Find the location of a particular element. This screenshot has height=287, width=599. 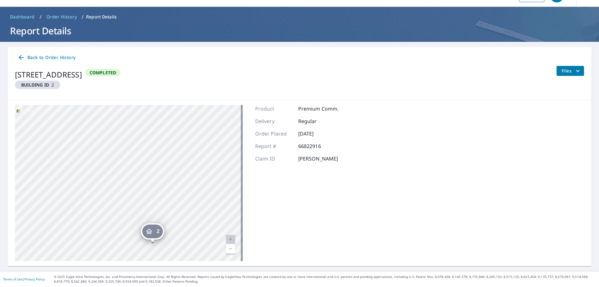

p: 66822916 is located at coordinates (317, 146).